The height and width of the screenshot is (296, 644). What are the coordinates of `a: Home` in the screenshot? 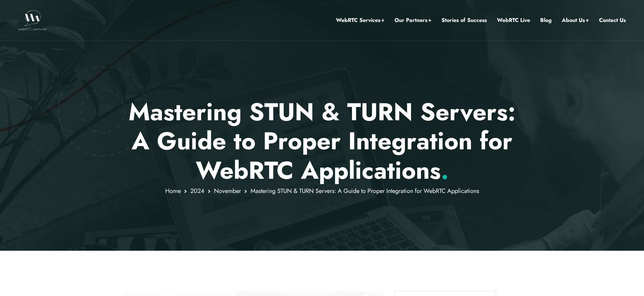 It's located at (173, 191).